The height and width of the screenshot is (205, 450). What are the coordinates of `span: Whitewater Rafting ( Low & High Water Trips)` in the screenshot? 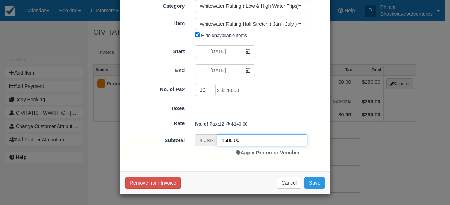 It's located at (249, 6).